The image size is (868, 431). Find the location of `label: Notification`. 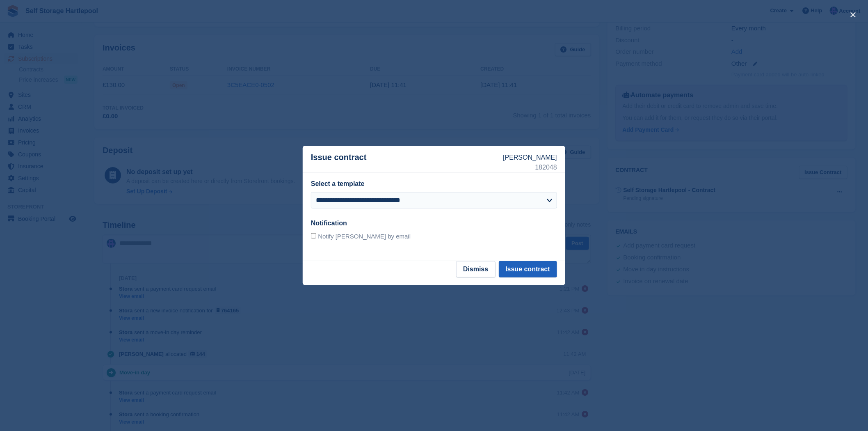

label: Notification is located at coordinates (329, 223).